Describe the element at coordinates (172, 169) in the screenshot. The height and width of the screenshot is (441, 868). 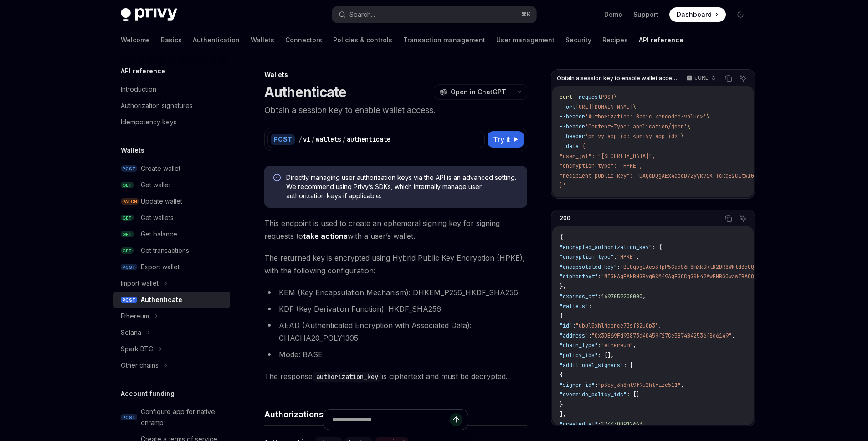
I see `a: POSTCreate wallet` at that location.